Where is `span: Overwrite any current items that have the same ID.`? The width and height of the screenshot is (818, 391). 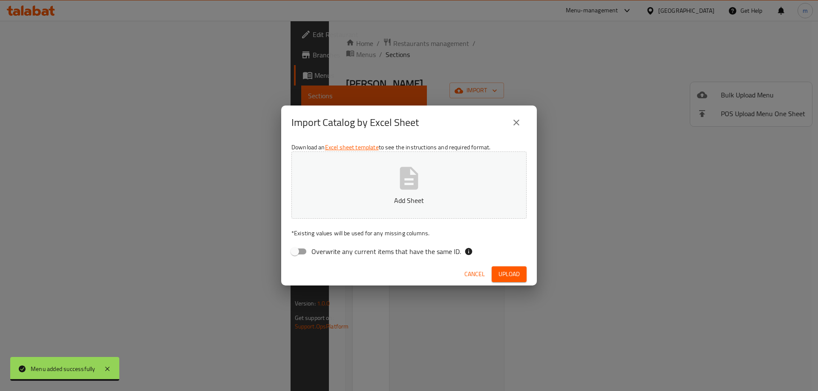 span: Overwrite any current items that have the same ID. is located at coordinates (386, 252).